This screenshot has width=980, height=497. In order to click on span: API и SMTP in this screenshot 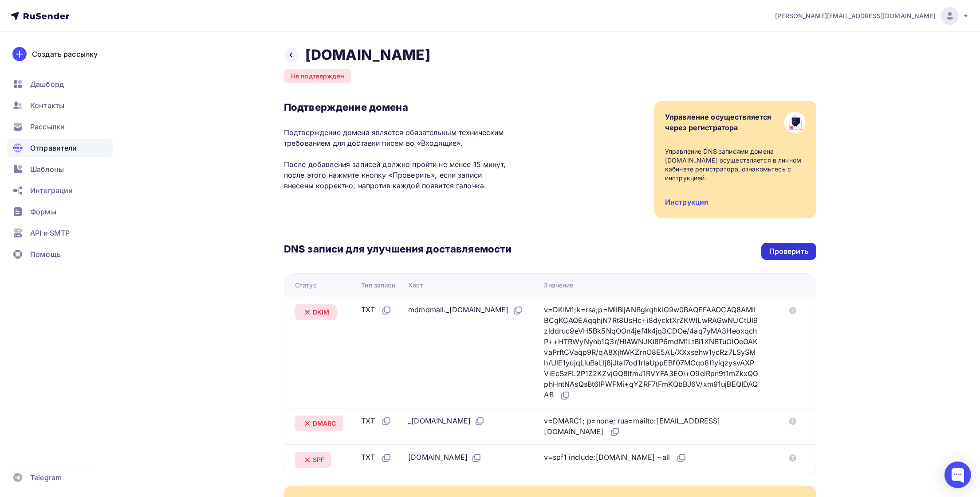, I will do `click(50, 233)`.